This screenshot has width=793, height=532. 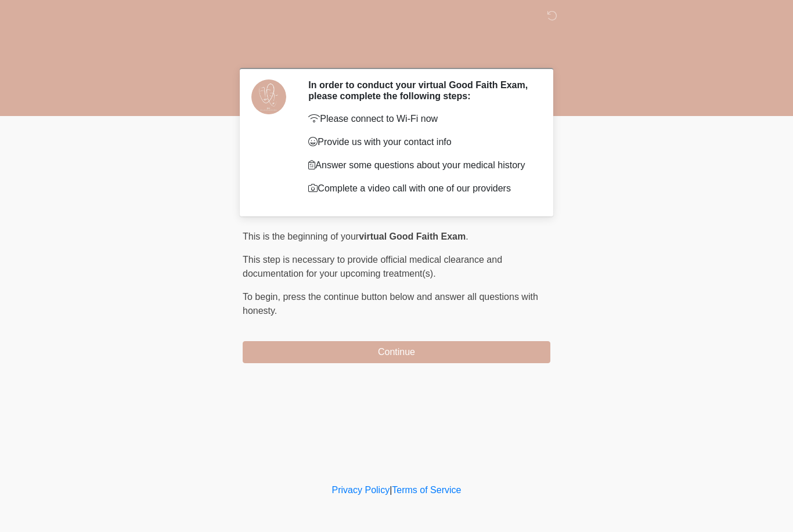 What do you see at coordinates (269, 97) in the screenshot?
I see `img: Agent Avatar` at bounding box center [269, 97].